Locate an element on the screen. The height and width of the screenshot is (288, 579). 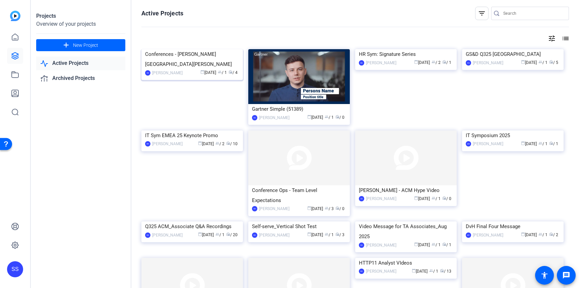
span: / 3 is located at coordinates (340, 235).